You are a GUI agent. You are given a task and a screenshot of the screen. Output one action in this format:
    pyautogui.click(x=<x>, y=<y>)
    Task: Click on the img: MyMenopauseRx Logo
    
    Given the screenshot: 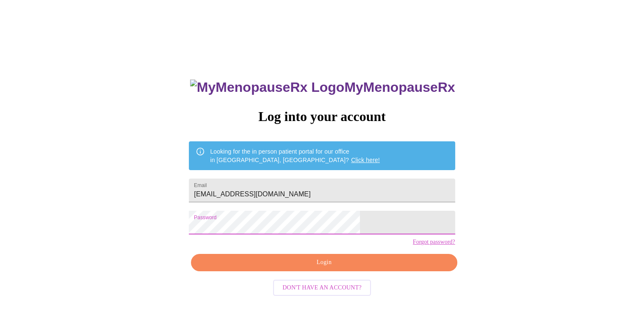 What is the action you would take?
    pyautogui.click(x=267, y=87)
    